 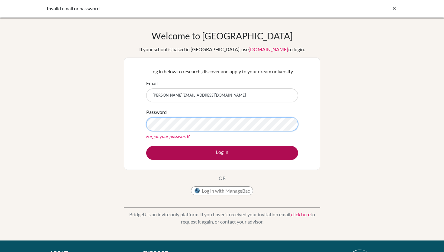 What do you see at coordinates (157, 112) in the screenshot?
I see `label: Password` at bounding box center [157, 112].